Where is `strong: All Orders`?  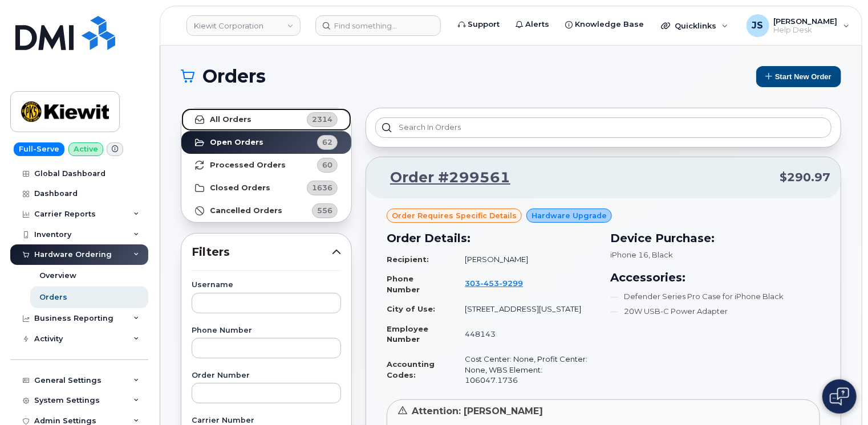 strong: All Orders is located at coordinates (230, 120).